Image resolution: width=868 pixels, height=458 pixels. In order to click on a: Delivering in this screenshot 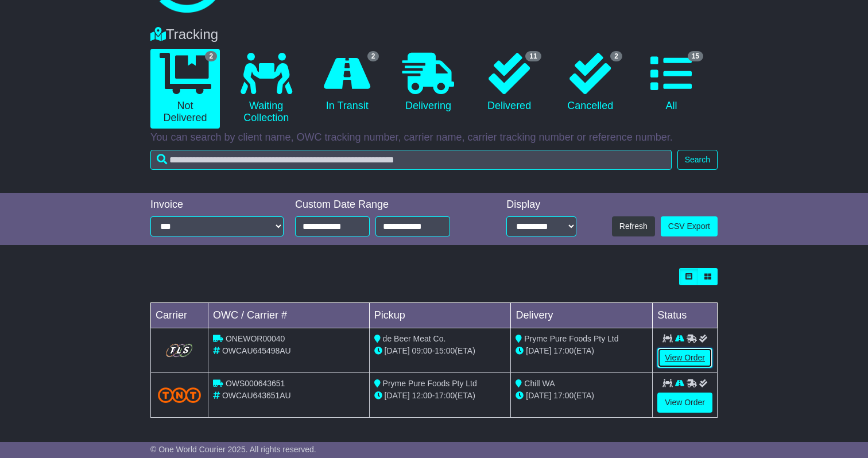, I will do `click(428, 82)`.